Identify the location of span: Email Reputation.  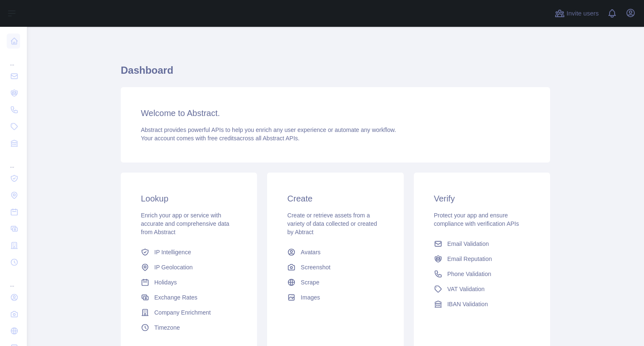
(470, 259).